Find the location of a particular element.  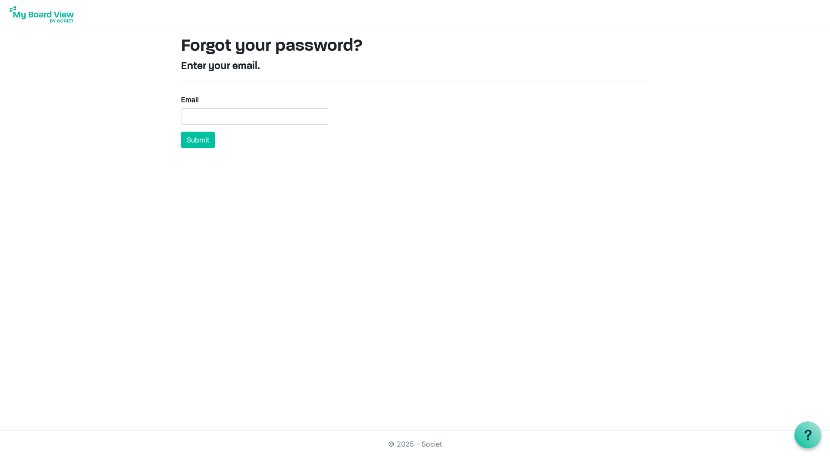

button: Submit is located at coordinates (198, 140).